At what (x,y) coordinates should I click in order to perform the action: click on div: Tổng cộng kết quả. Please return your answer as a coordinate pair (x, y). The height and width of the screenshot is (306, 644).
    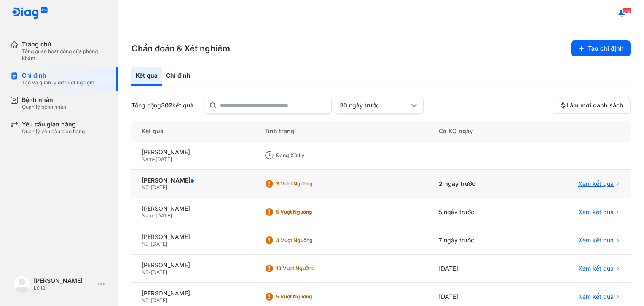
    Looking at the image, I should click on (163, 105).